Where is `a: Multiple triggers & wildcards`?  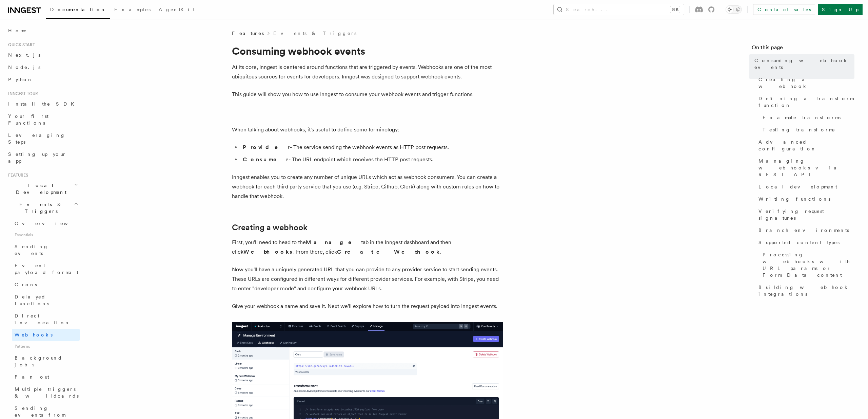
a: Multiple triggers & wildcards is located at coordinates (46, 392).